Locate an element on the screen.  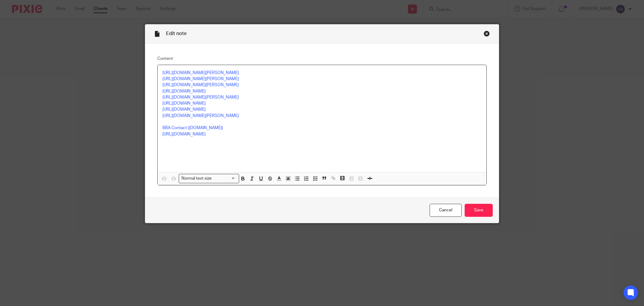
input: Save is located at coordinates (479, 210).